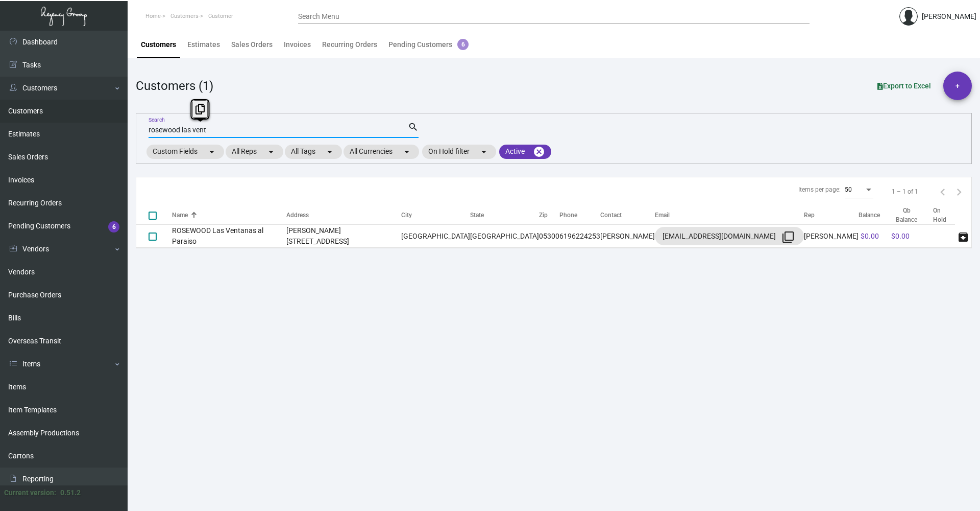 The image size is (980, 511). I want to click on mat-chip: All Reps, so click(254, 152).